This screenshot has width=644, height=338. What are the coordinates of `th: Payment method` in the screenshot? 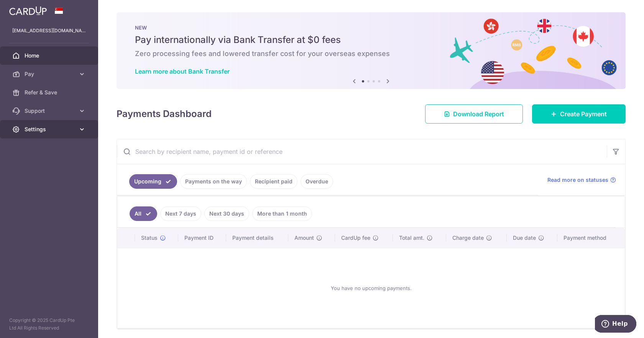 It's located at (591, 238).